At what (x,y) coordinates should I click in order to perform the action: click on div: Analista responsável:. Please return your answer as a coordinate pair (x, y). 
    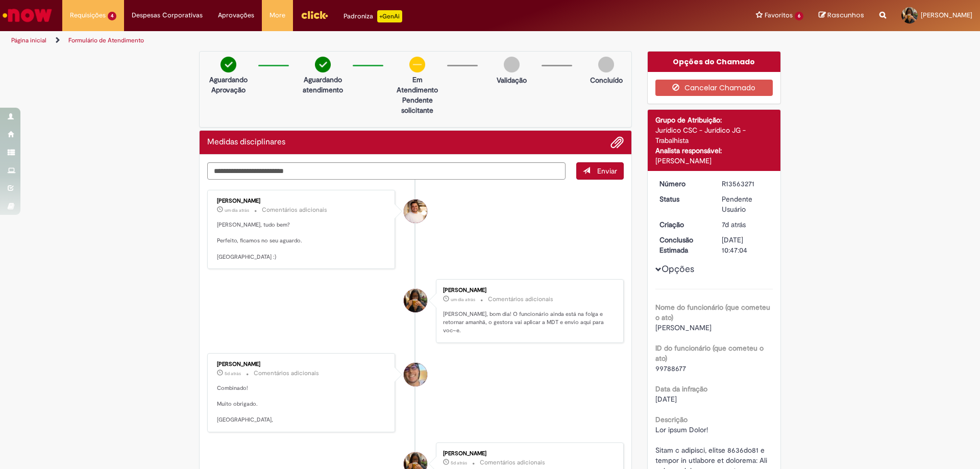
    Looking at the image, I should click on (714, 151).